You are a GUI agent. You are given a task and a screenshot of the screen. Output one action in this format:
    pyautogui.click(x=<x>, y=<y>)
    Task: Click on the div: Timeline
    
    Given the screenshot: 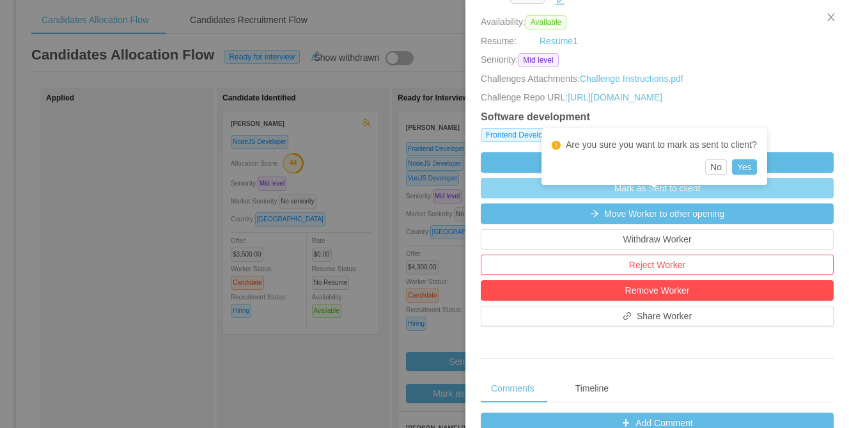 What is the action you would take?
    pyautogui.click(x=592, y=388)
    